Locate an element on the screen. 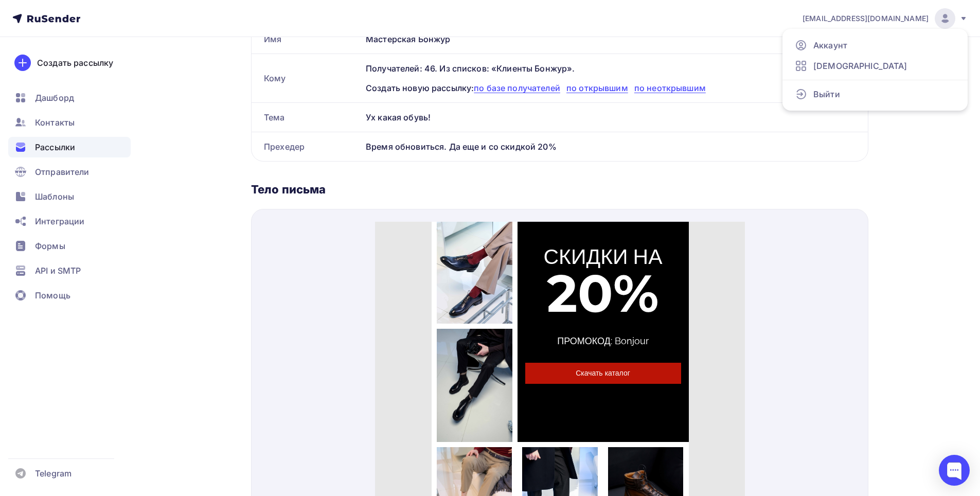 The width and height of the screenshot is (980, 496). div: Мастерская Бонжур is located at coordinates (614, 39).